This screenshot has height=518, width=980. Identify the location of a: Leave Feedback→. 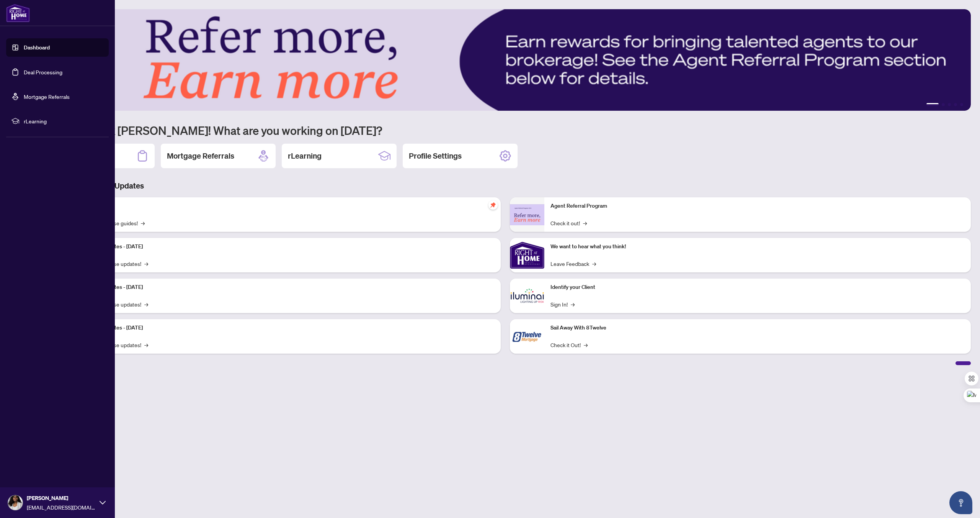
(573, 263).